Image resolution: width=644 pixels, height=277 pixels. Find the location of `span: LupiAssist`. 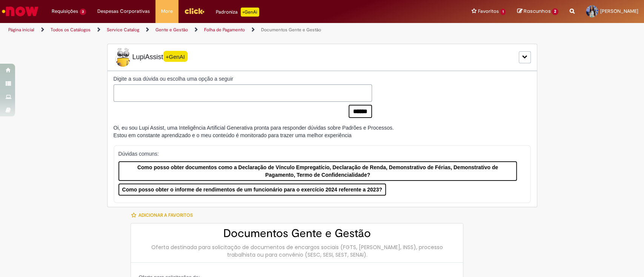

span: LupiAssist is located at coordinates (151, 57).